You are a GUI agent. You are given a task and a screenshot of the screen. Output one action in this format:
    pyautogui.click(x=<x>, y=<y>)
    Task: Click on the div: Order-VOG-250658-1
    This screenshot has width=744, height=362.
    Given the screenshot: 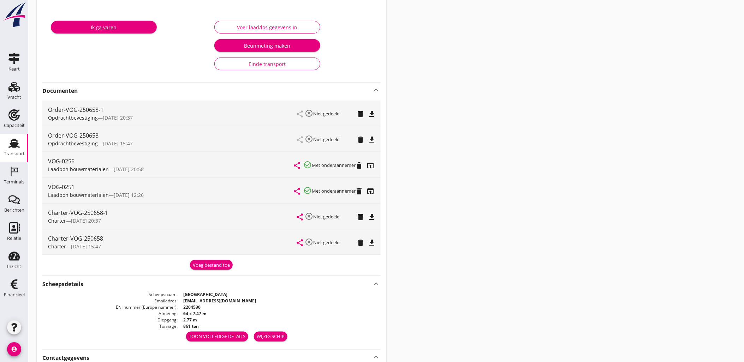 What is the action you would take?
    pyautogui.click(x=173, y=110)
    